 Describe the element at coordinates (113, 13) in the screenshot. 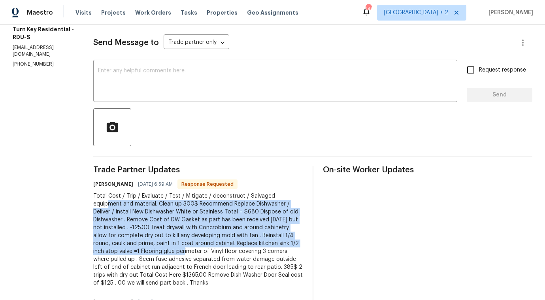

I see `span: Projects` at that location.